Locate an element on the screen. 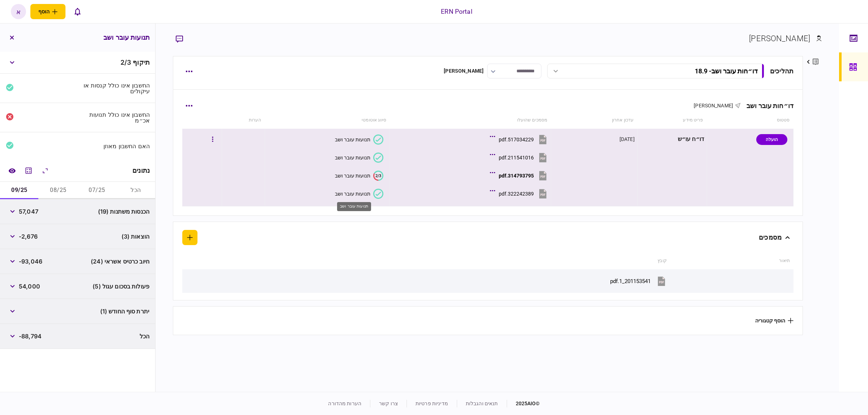 The width and height of the screenshot is (868, 415). button: 201153541_1.pdf is located at coordinates (638, 281).